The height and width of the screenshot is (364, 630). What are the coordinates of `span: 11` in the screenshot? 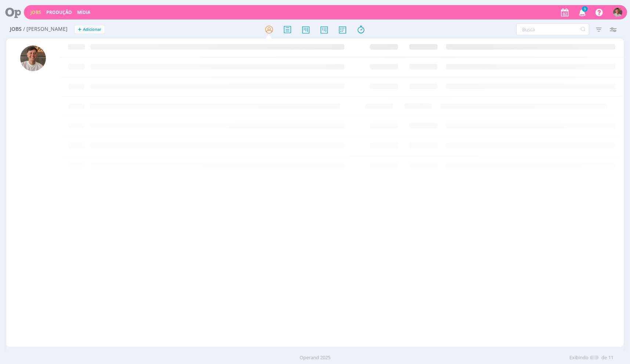 It's located at (611, 358).